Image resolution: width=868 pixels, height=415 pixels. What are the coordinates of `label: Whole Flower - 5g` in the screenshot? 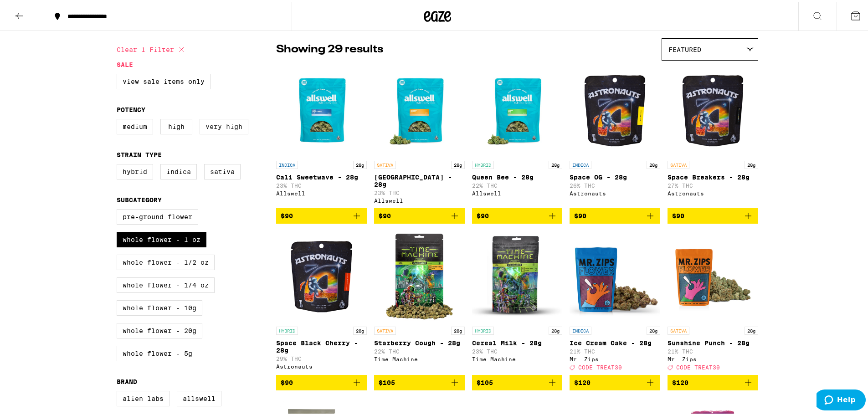 It's located at (158, 352).